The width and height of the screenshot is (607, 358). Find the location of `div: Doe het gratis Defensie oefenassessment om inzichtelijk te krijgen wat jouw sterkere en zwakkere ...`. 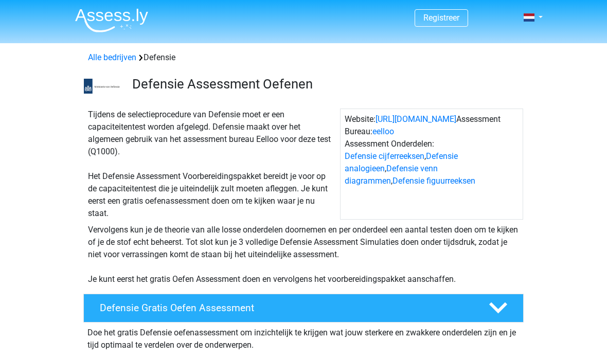

div: Doe het gratis Defensie oefenassessment om inzichtelijk te krijgen wat jouw sterkere en zwakkere ... is located at coordinates (303, 337).